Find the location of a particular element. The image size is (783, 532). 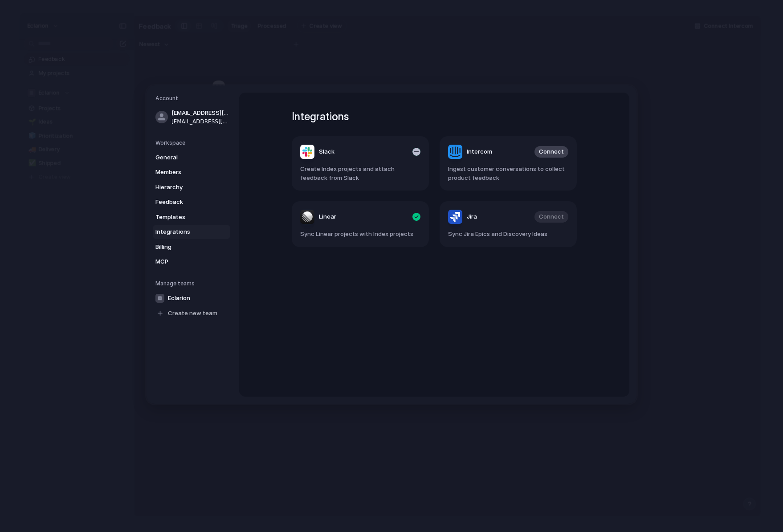

span: Linear is located at coordinates (327, 217).